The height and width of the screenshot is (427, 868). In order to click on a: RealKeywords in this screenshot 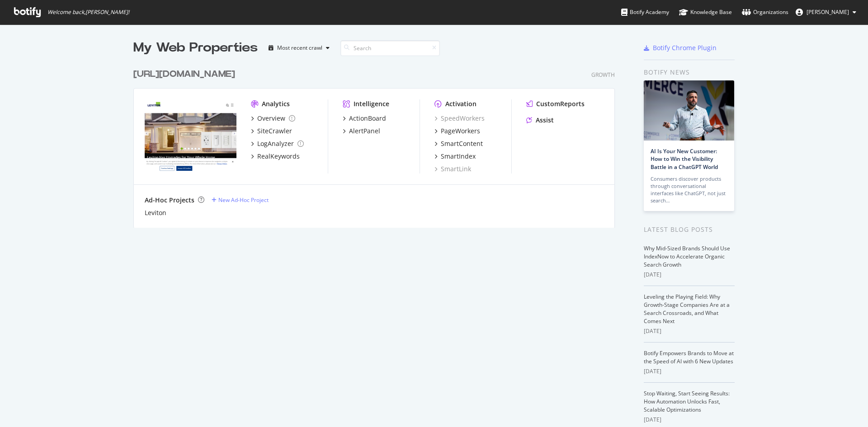, I will do `click(275, 156)`.